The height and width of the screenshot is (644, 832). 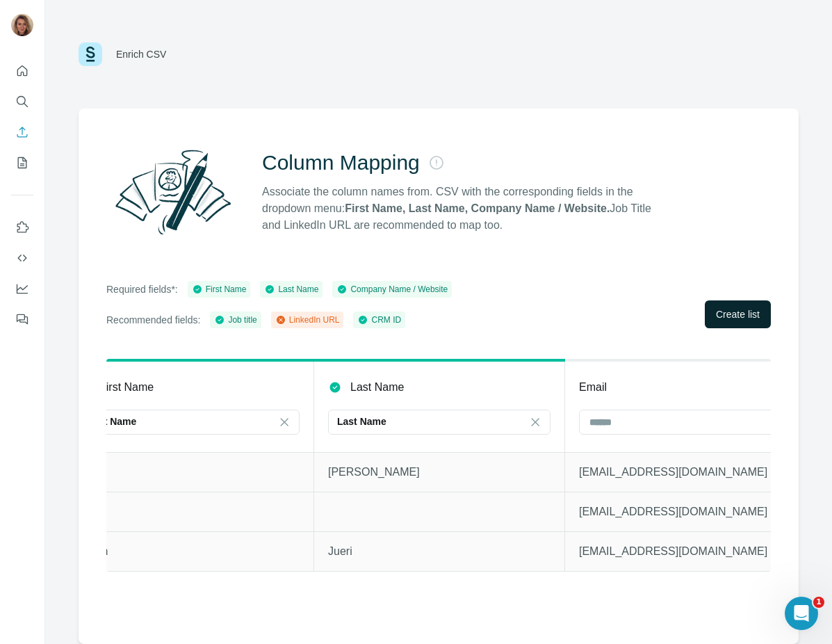 I want to click on img: Avatar, so click(x=22, y=25).